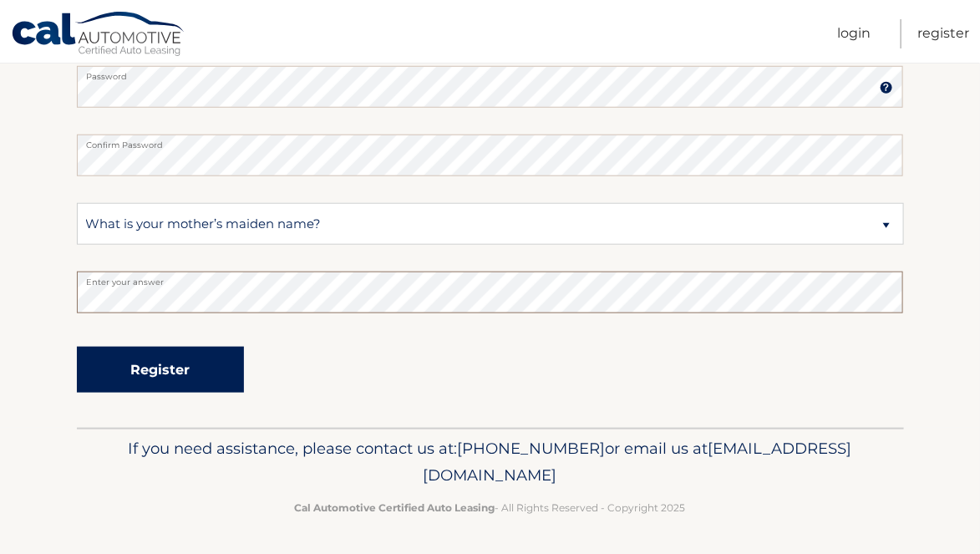 The width and height of the screenshot is (980, 554). I want to click on a: Login, so click(854, 34).